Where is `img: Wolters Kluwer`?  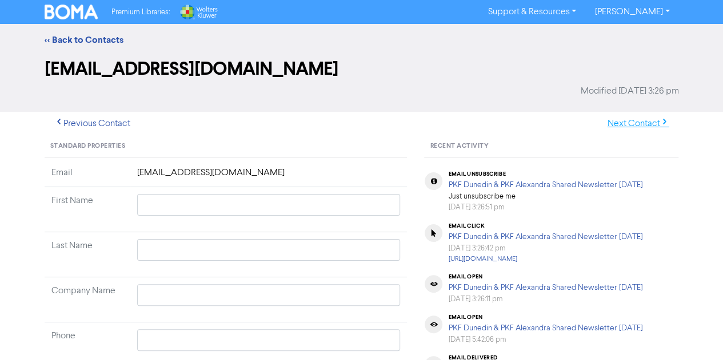
img: Wolters Kluwer is located at coordinates (198, 12).